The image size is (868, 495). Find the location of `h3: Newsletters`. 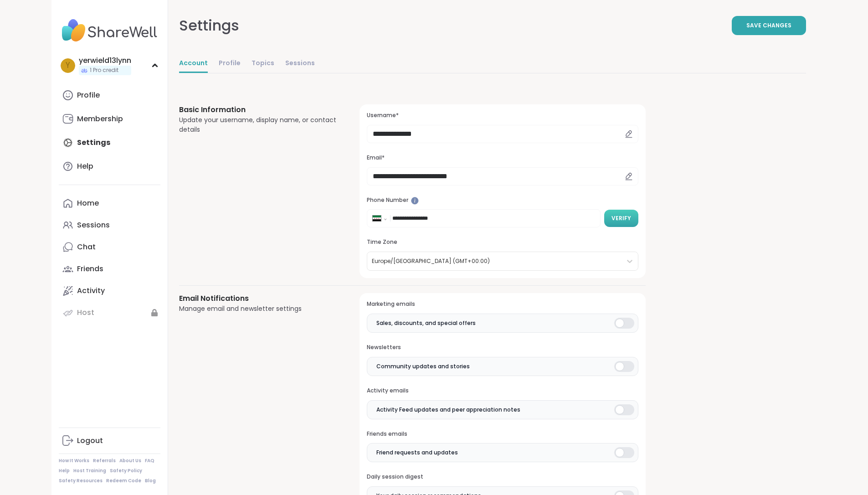

h3: Newsletters is located at coordinates (503, 347).